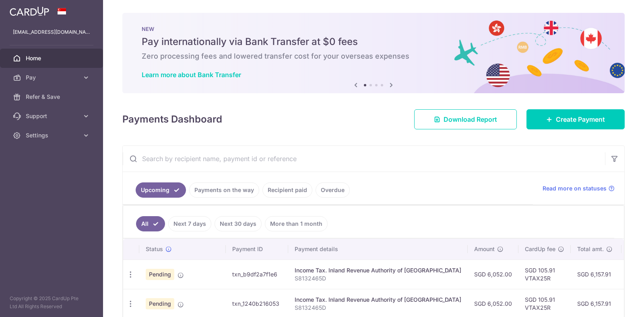  What do you see at coordinates (52, 116) in the screenshot?
I see `span: Support` at bounding box center [52, 116].